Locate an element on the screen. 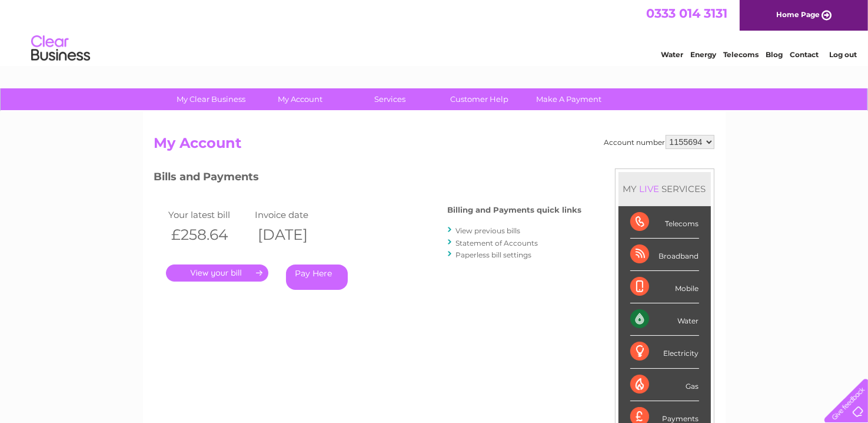 Image resolution: width=868 pixels, height=423 pixels. div: MY SERVICES is located at coordinates (665, 189).